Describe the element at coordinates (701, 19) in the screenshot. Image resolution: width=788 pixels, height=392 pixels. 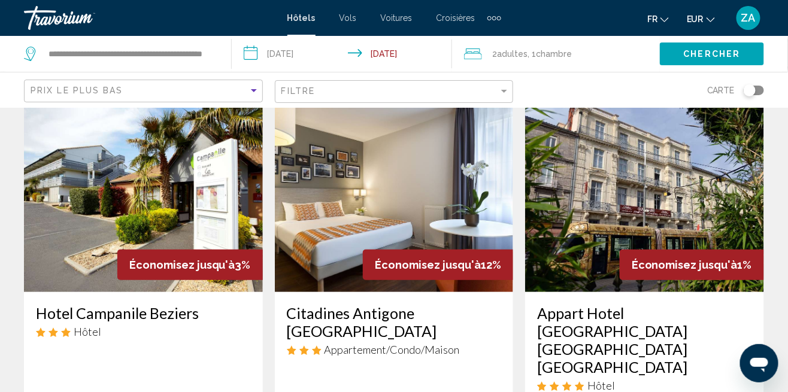
I see `button: Change currency` at that location.